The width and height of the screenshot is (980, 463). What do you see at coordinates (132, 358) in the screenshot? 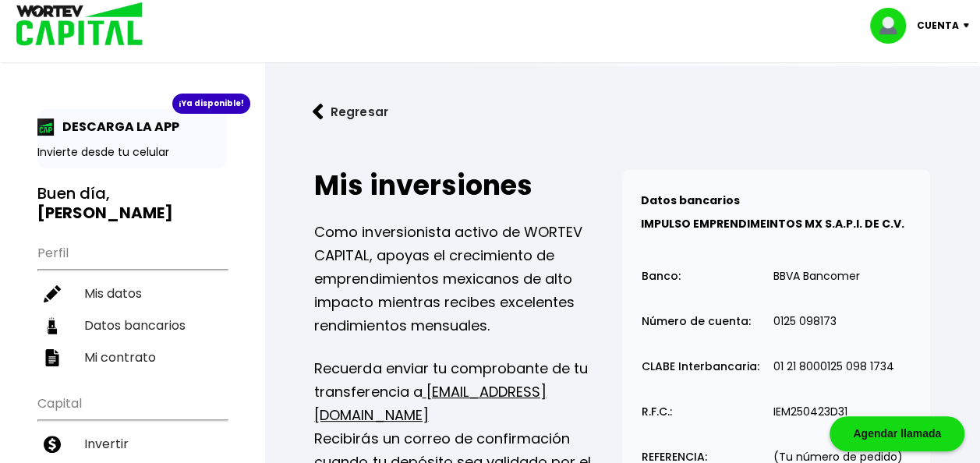
I see `li: Mi contrato` at bounding box center [132, 358].